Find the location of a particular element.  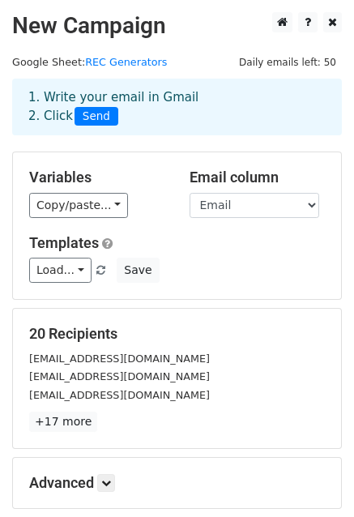

a: +17 more is located at coordinates (63, 421).